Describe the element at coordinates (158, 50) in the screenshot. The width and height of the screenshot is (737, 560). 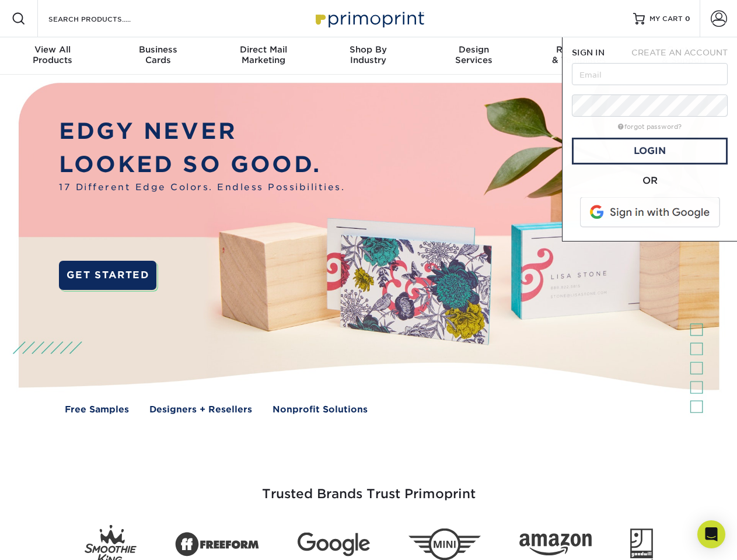
I see `span: Business` at that location.